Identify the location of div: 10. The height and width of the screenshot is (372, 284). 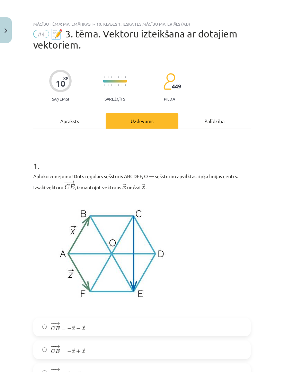
(61, 83).